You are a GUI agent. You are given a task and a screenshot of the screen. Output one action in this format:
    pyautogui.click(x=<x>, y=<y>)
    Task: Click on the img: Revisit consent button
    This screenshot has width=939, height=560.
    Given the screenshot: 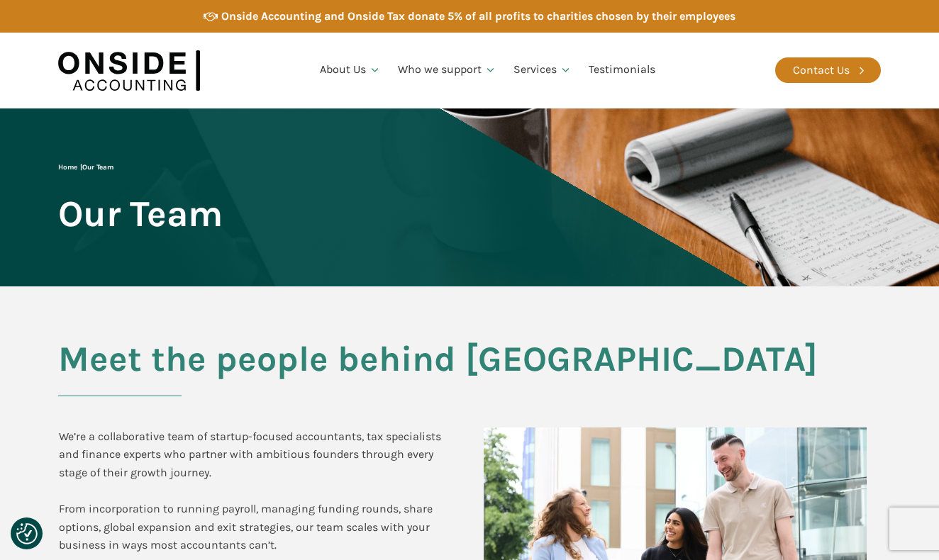 What is the action you would take?
    pyautogui.click(x=27, y=534)
    